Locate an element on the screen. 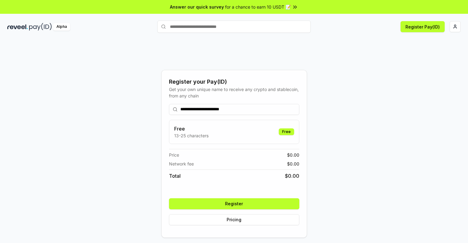  div: Register your Pay(ID) is located at coordinates (234, 82).